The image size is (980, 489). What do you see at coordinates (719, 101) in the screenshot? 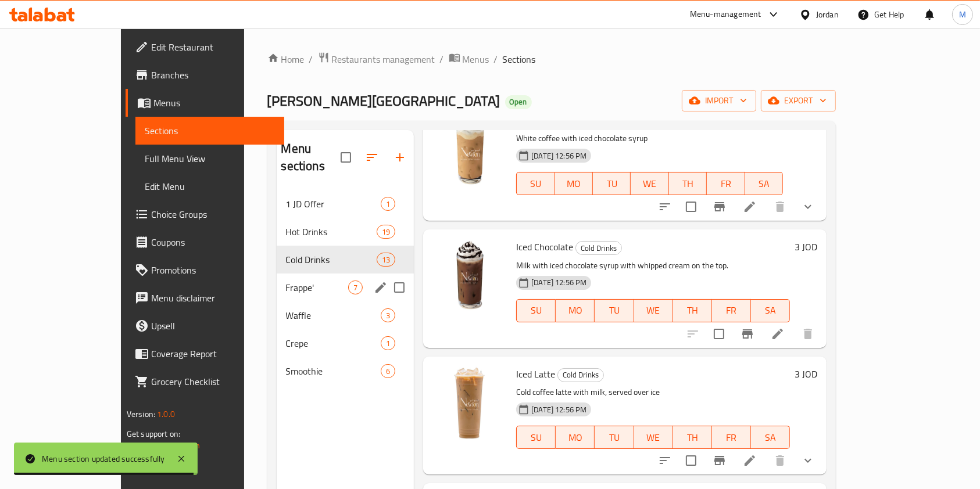
I see `span: import` at bounding box center [719, 101].